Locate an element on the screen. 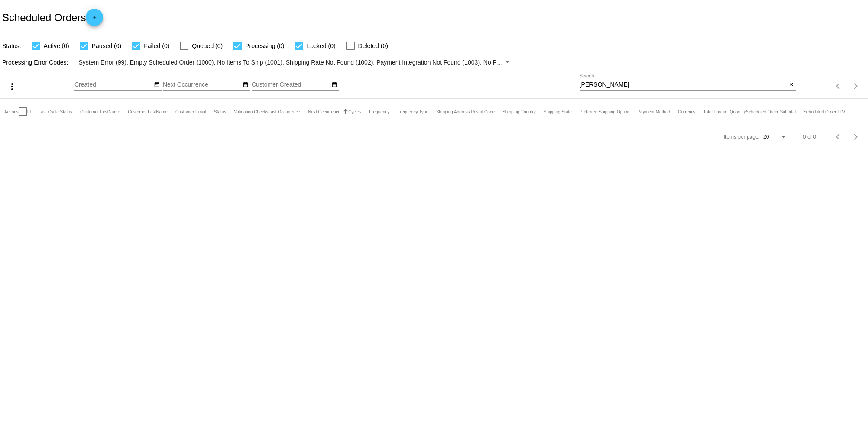  mat-header-cell: Actions is located at coordinates (11, 112).